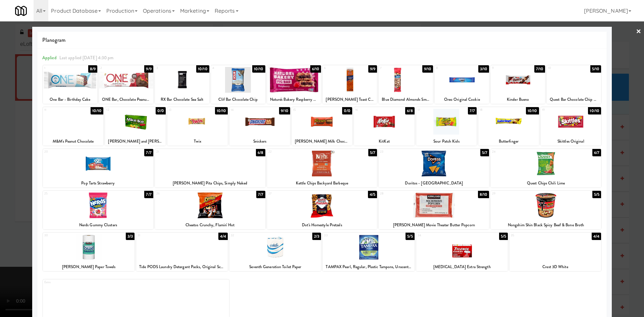 This screenshot has width=644, height=317. What do you see at coordinates (316, 236) in the screenshot?
I see `div: 2/3` at bounding box center [316, 236].